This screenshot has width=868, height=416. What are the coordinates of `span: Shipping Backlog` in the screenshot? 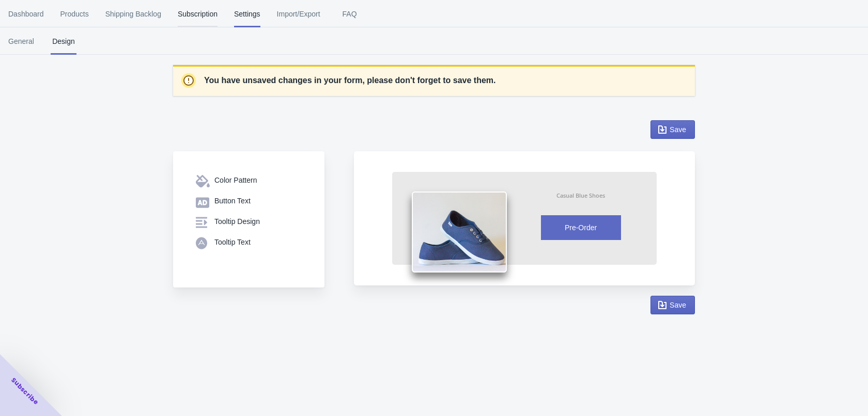 It's located at (133, 14).